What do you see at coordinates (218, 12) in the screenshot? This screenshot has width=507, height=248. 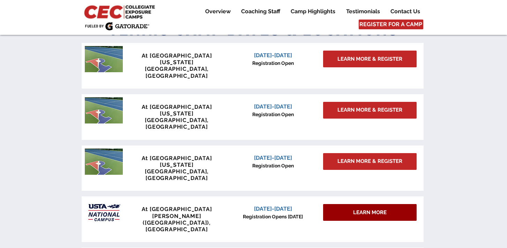 I see `a: Overview` at bounding box center [218, 12].